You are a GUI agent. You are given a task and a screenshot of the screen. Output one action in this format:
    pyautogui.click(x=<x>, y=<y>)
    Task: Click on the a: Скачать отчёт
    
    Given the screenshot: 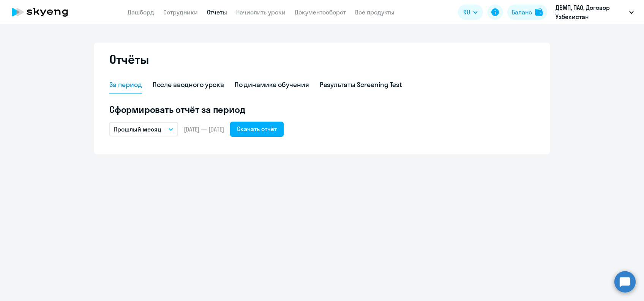 What is the action you would take?
    pyautogui.click(x=256, y=129)
    